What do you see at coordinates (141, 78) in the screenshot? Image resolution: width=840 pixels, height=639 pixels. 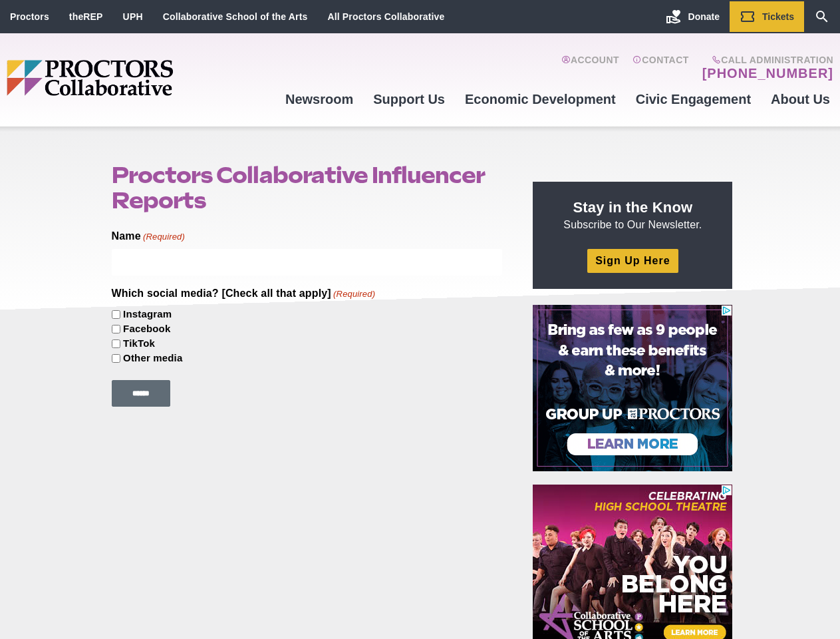 I see `img: Proctors logo` at bounding box center [141, 78].